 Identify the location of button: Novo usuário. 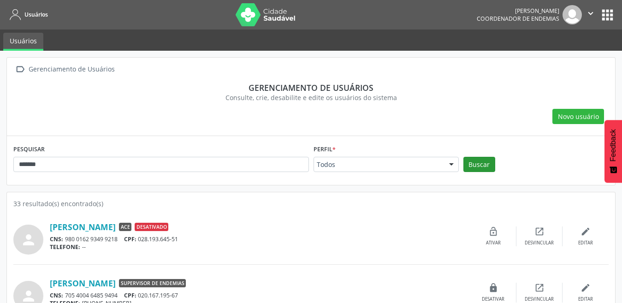
(578, 117).